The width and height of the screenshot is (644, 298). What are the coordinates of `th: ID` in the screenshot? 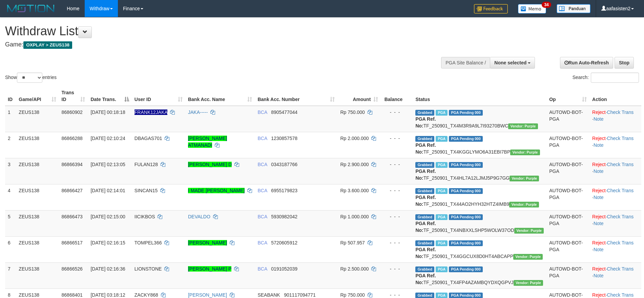 It's located at (11, 96).